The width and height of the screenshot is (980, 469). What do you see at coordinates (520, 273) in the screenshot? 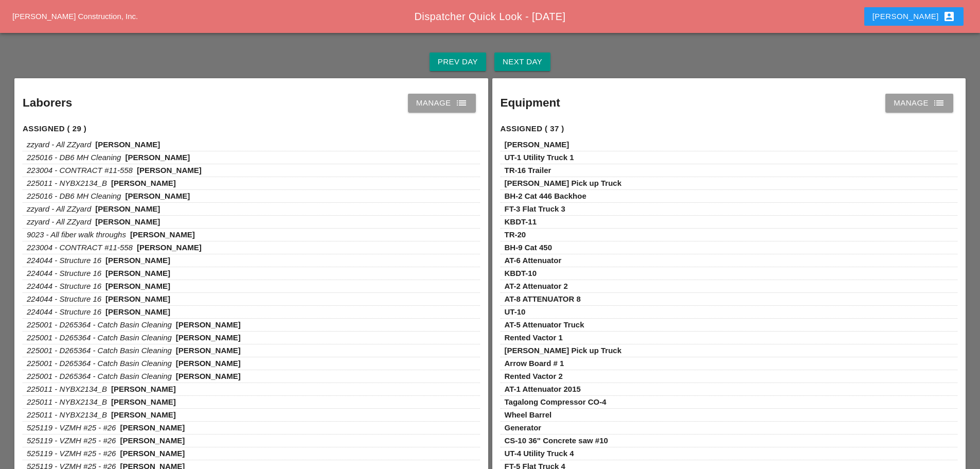
I see `span: KBDT-10` at bounding box center [520, 273].